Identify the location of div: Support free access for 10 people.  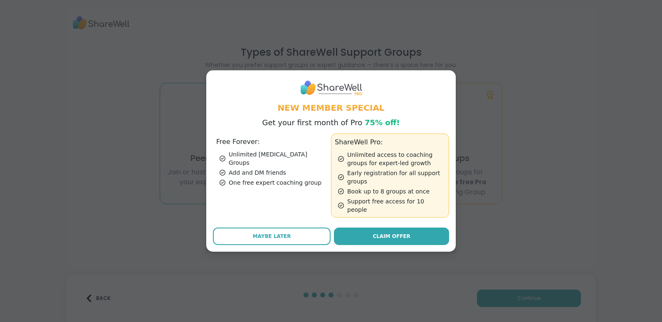
(392, 206).